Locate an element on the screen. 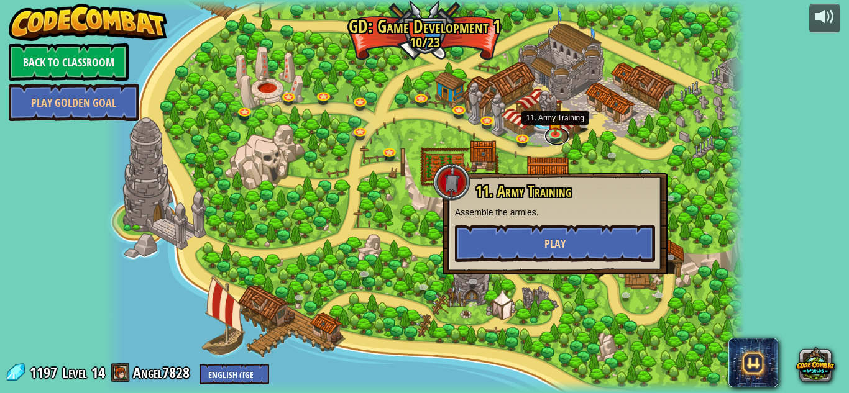  p: Assemble the armies. is located at coordinates (555, 213).